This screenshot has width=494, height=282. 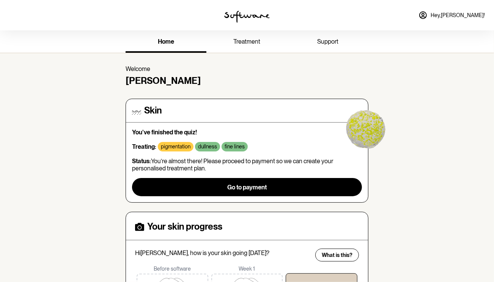 I want to click on p: fine lines, so click(x=234, y=146).